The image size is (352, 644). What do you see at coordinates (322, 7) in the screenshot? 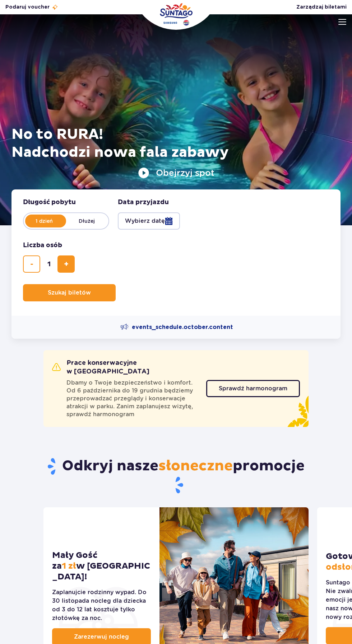
I see `a: Zarządzaj biletami` at bounding box center [322, 7].